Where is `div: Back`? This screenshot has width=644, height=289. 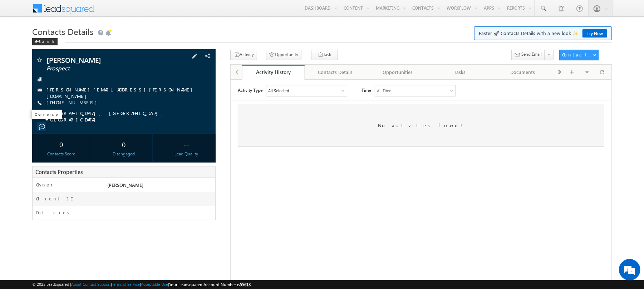
div: Back is located at coordinates (44, 42).